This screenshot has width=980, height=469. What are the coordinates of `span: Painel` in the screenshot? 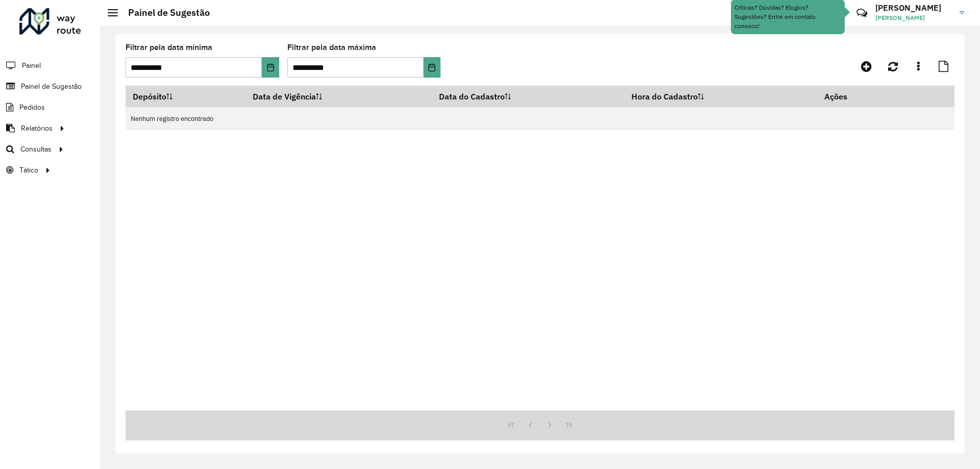 It's located at (31, 65).